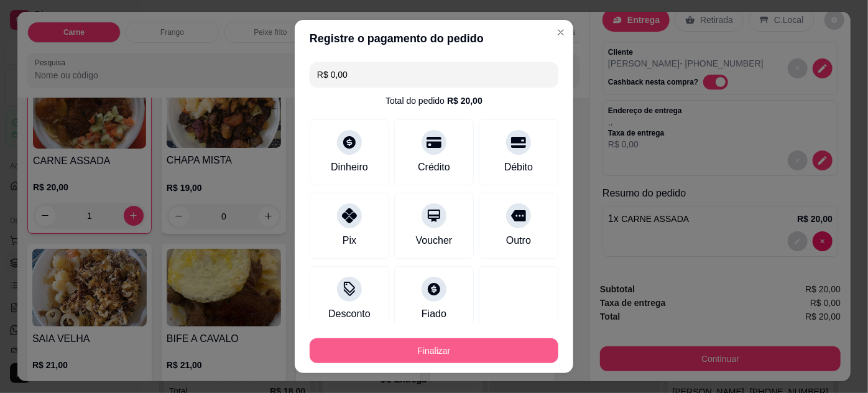 The image size is (868, 393). I want to click on div: Dinheiro, so click(349, 167).